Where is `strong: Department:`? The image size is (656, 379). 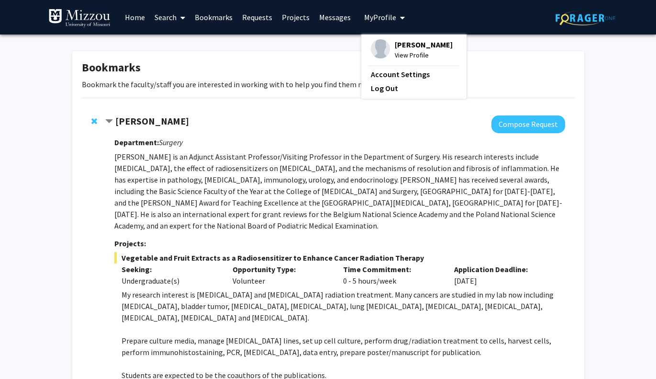 strong: Department: is located at coordinates (136, 142).